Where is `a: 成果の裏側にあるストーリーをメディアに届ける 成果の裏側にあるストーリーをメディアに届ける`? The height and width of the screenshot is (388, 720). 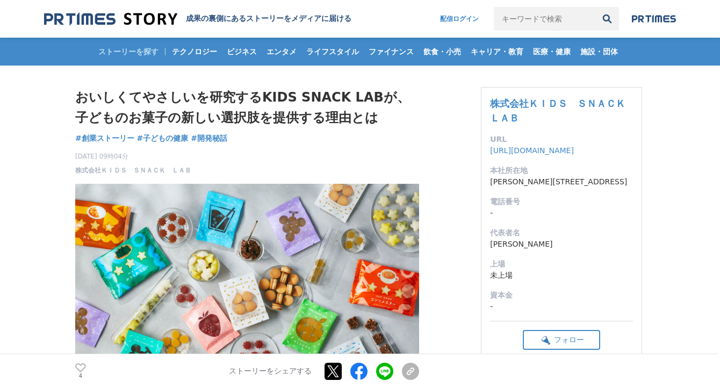 a: 成果の裏側にあるストーリーをメディアに届ける 成果の裏側にあるストーリーをメディアに届ける is located at coordinates (198, 19).